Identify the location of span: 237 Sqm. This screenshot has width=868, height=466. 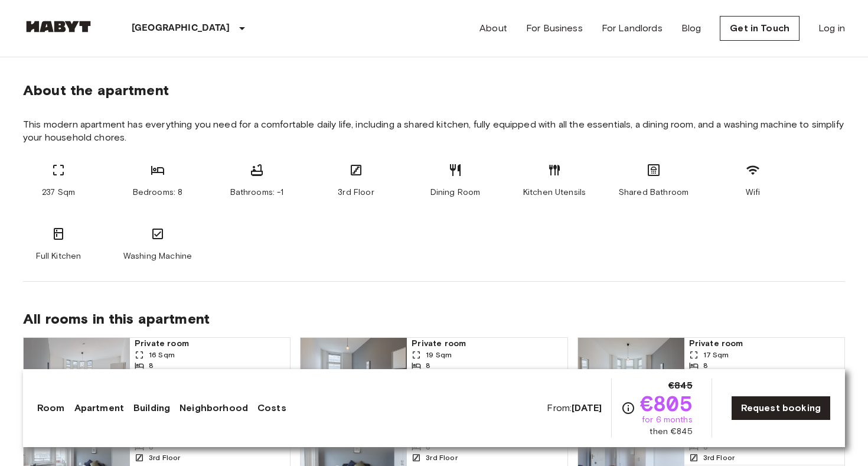
(58, 192).